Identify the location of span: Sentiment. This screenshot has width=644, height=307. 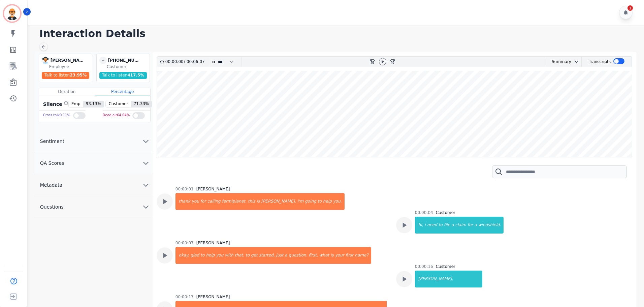
(52, 141).